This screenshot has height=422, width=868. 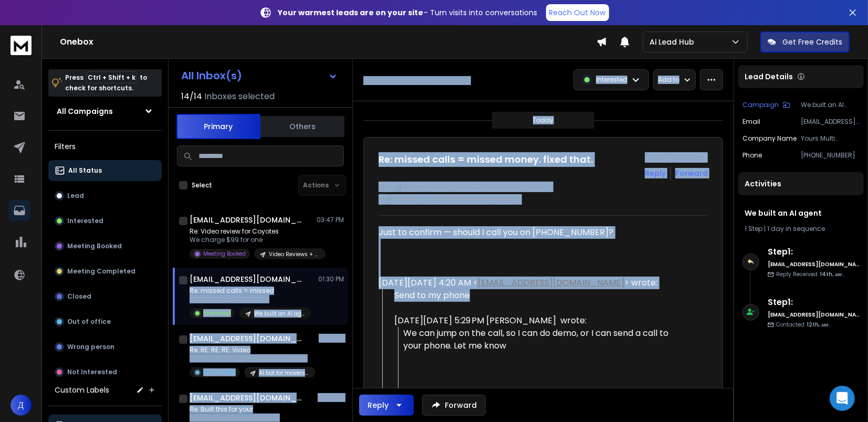 I want to click on strong: Your warmest leads are on your site, so click(x=350, y=13).